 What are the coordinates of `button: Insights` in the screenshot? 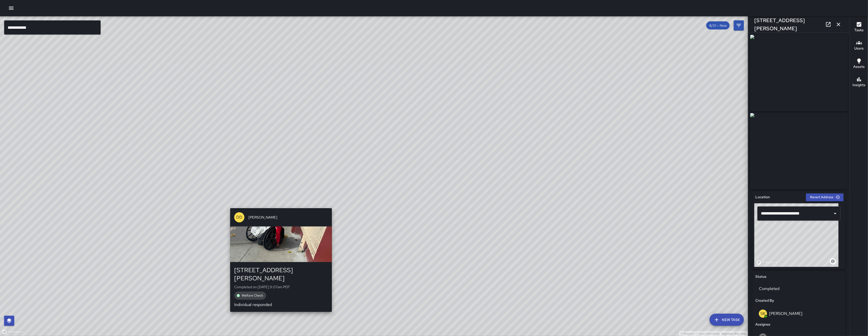 It's located at (859, 82).